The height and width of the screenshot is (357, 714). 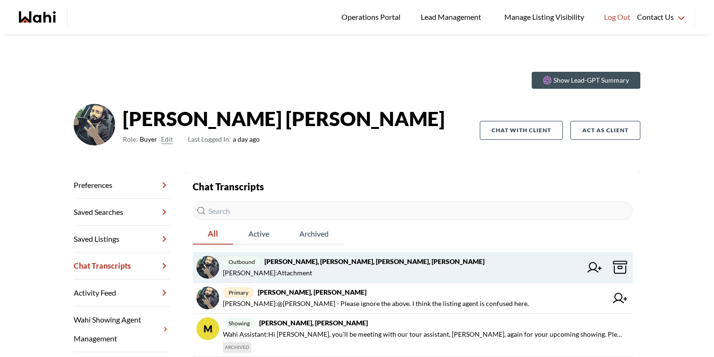 What do you see at coordinates (122, 266) in the screenshot?
I see `a: Chat Transcripts` at bounding box center [122, 266].